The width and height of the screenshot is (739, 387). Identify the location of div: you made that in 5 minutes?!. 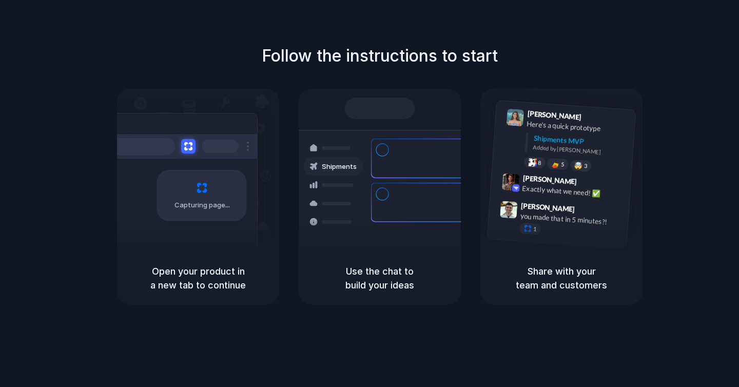
(571, 220).